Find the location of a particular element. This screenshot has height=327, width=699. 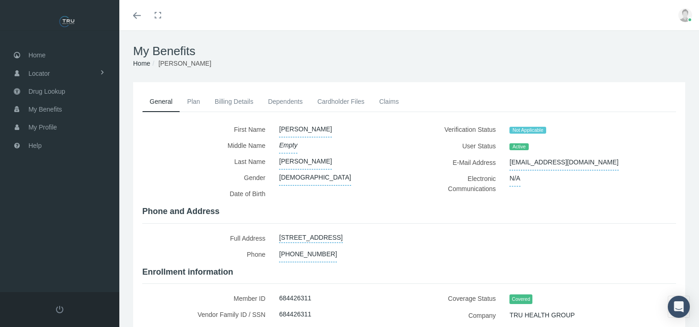

a: Dependents is located at coordinates (286, 101).